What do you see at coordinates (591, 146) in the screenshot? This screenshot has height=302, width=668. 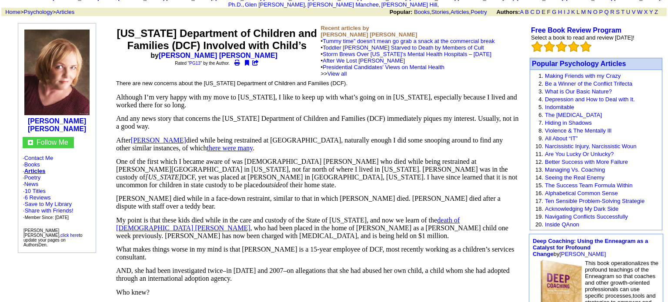 I see `a: Narcissistic Injury, Narcissistic Woun` at bounding box center [591, 146].